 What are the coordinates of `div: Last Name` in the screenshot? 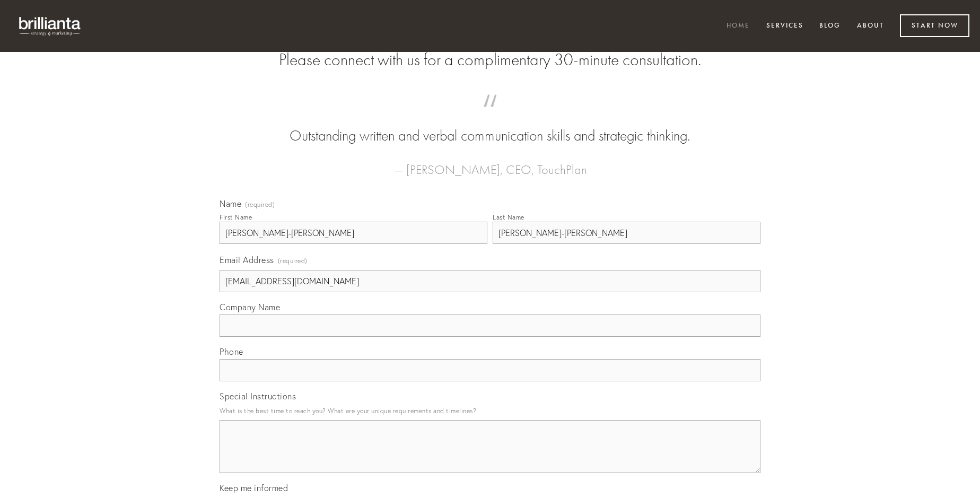 It's located at (509, 217).